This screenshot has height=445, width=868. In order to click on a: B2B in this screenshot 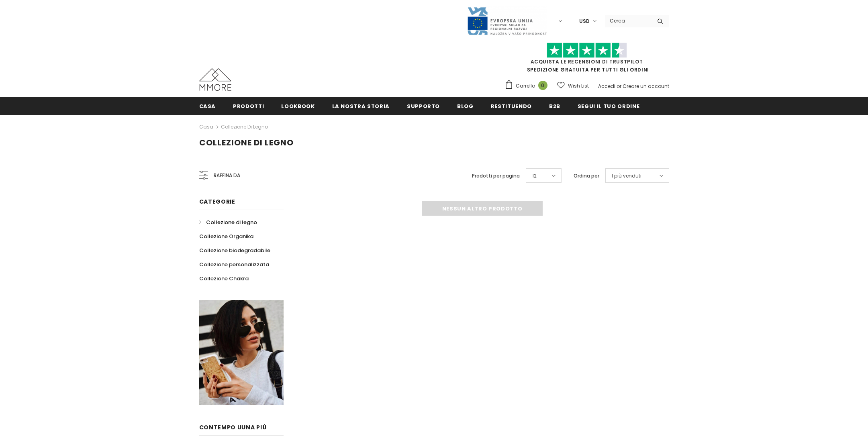, I will do `click(555, 106)`.